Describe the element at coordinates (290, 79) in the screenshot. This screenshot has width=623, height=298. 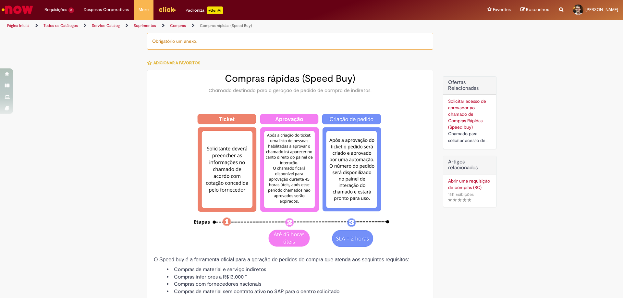
I see `h2: Compras rápidas (Speed Buy)` at that location.